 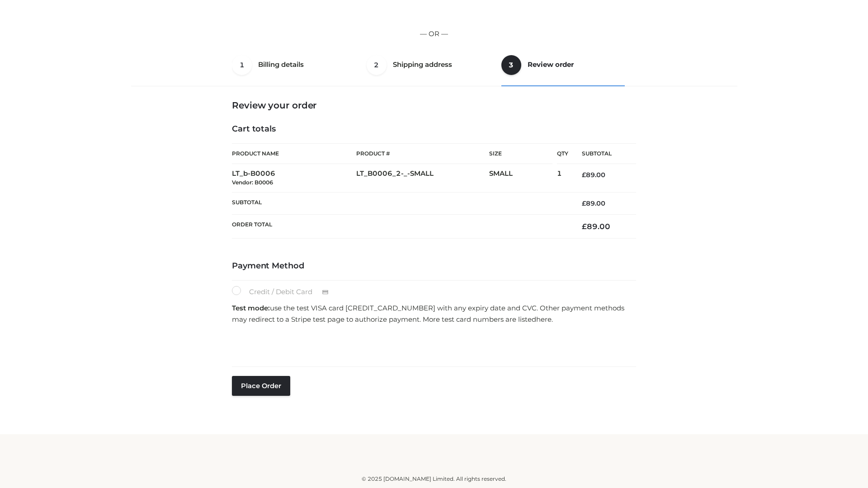 What do you see at coordinates (261, 386) in the screenshot?
I see `button: Place order` at bounding box center [261, 386].